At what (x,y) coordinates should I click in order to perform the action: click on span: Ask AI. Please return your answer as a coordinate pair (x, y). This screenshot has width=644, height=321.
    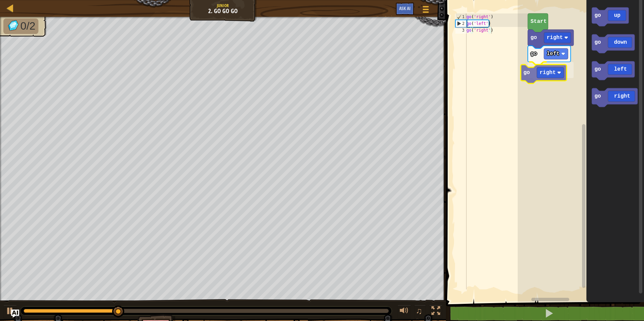
    Looking at the image, I should click on (405, 8).